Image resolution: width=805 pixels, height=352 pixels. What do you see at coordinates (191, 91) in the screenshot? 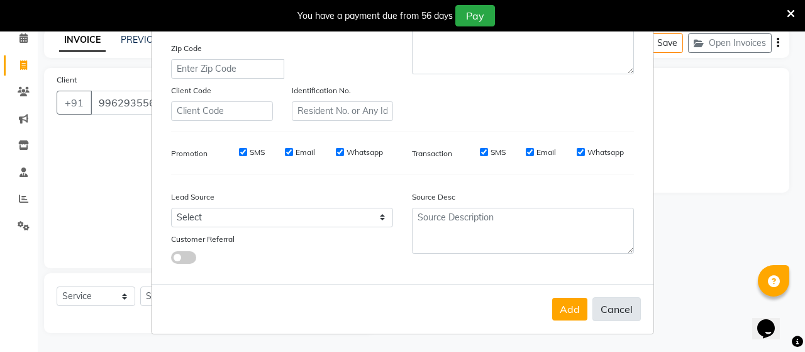
I see `label: Client Code` at bounding box center [191, 91].